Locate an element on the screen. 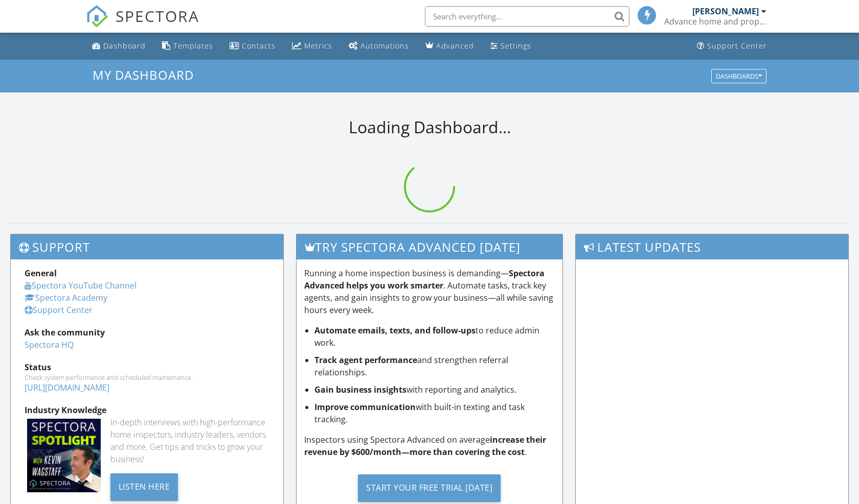  strong: Gain business insights is located at coordinates (361, 390).